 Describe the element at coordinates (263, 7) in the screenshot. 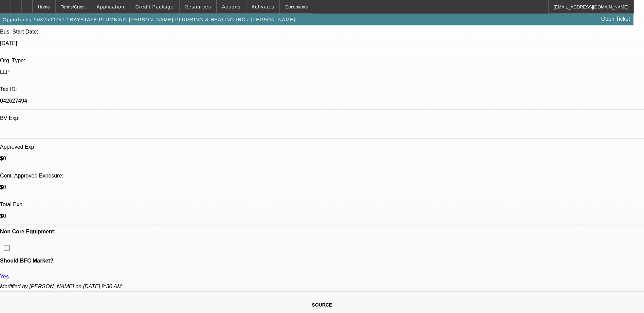

I see `button: Activities` at that location.